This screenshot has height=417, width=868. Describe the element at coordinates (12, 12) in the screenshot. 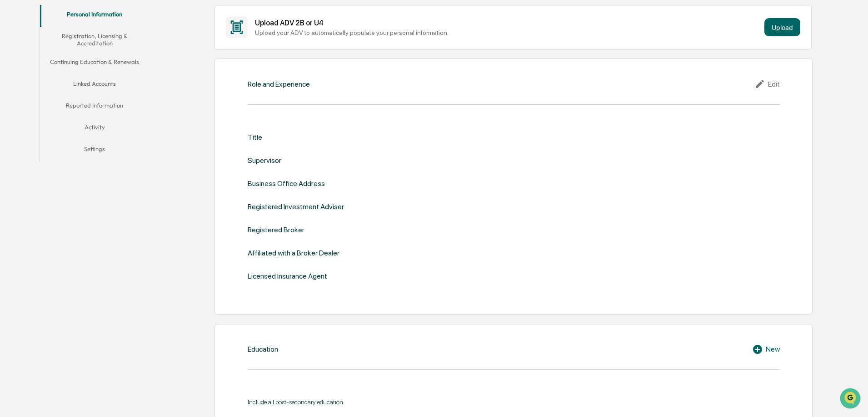

I see `button: Open customer support` at that location.